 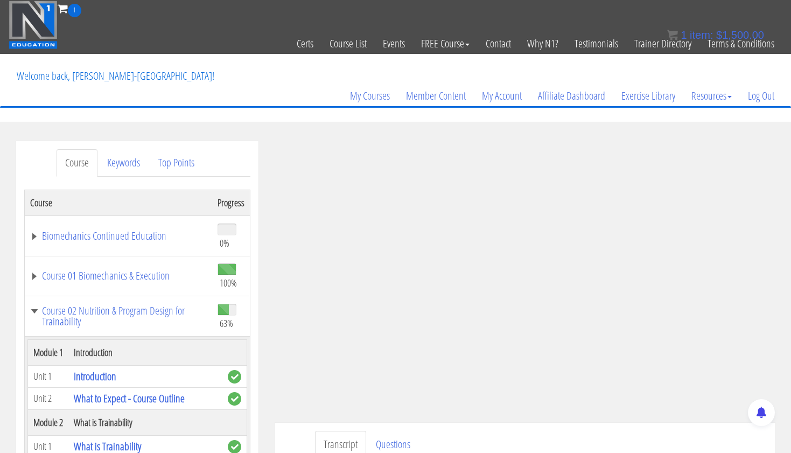 I want to click on a: 1 item: $1,500.00, so click(x=716, y=35).